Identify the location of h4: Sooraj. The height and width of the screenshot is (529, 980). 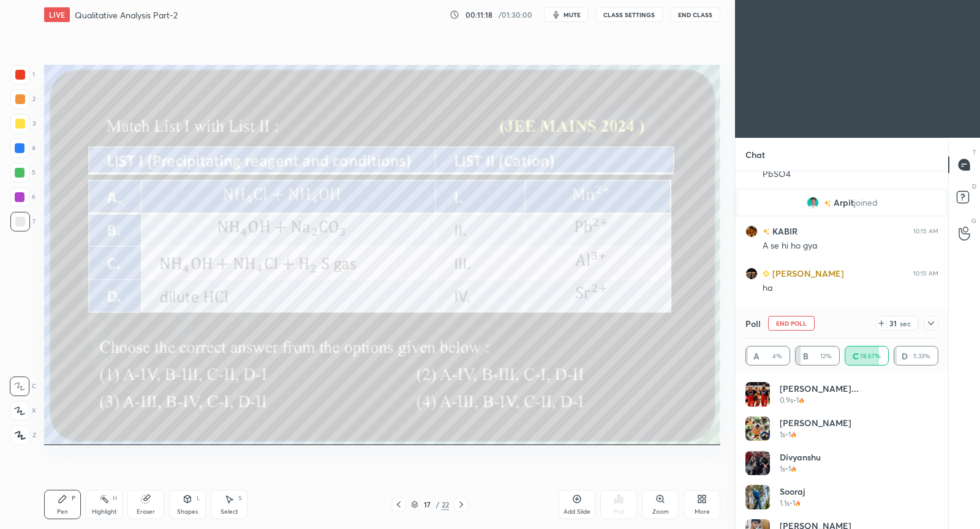
(792, 491).